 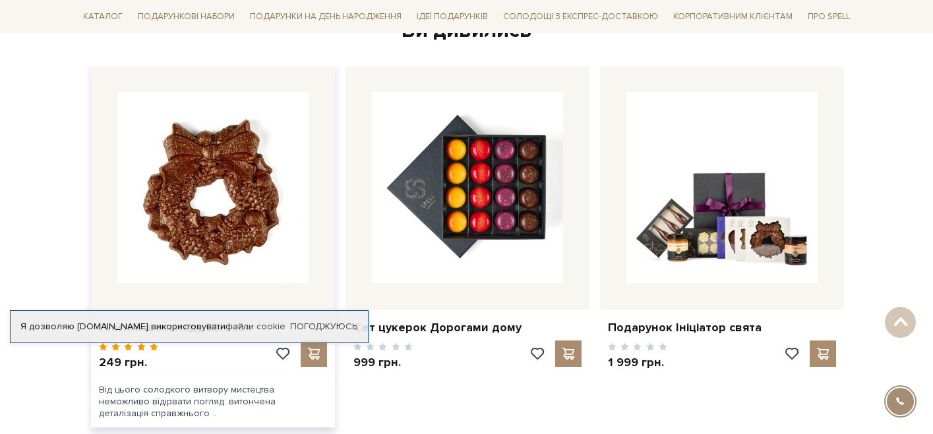 I want to click on a: Солодощі з експрес-доставкою, so click(x=580, y=16).